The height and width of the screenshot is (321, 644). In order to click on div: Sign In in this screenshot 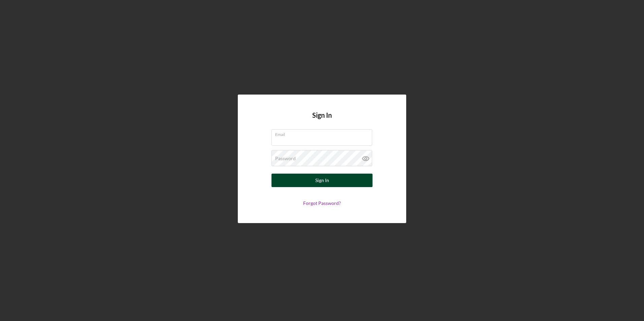, I will do `click(322, 181)`.